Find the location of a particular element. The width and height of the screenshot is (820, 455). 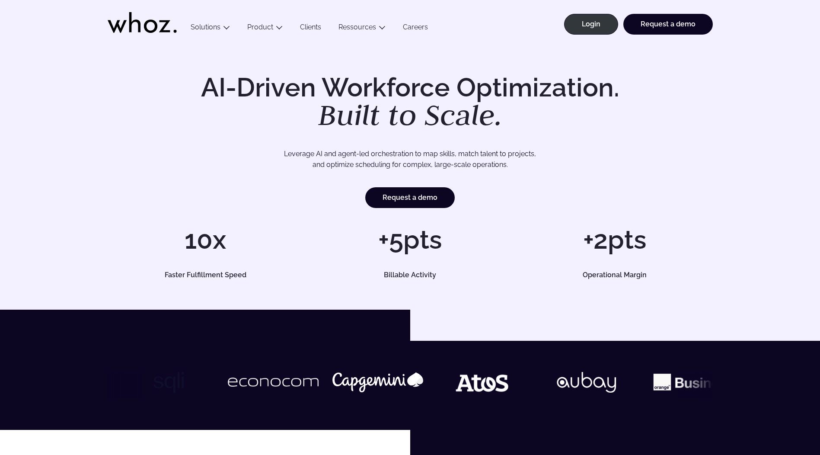

a: Clients is located at coordinates (310, 29).